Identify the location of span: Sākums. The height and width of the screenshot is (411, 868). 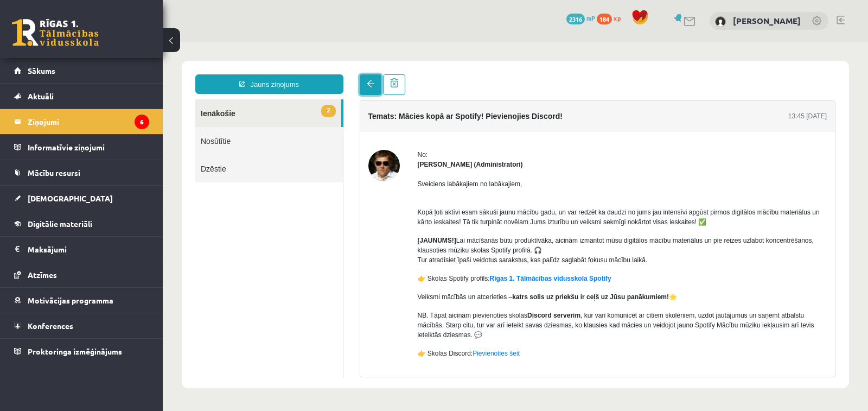
(41, 70).